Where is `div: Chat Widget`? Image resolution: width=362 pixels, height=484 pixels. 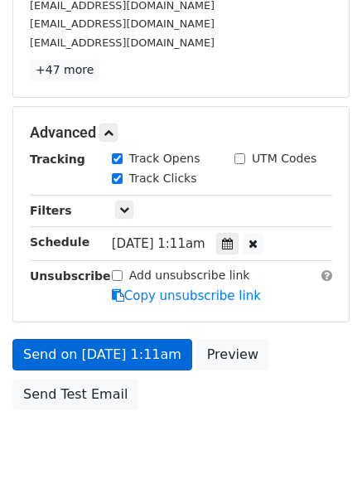 div: Chat Widget is located at coordinates (321, 444).